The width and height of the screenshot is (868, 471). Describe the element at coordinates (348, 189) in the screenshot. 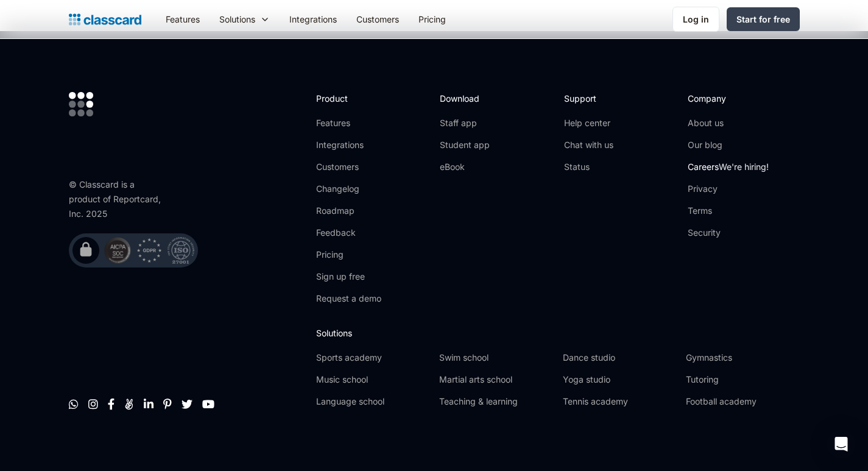

I see `a: Changelog` at that location.